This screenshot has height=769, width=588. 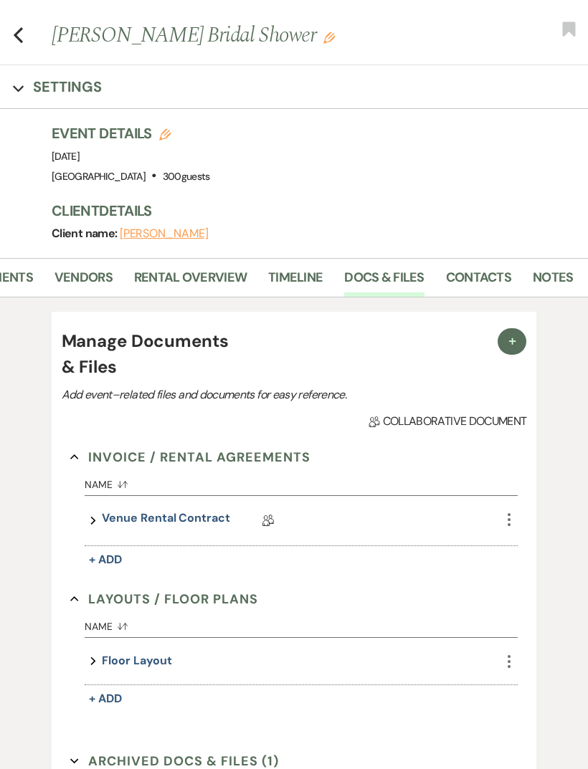 What do you see at coordinates (131, 134) in the screenshot?
I see `h3: Event Details` at bounding box center [131, 134].